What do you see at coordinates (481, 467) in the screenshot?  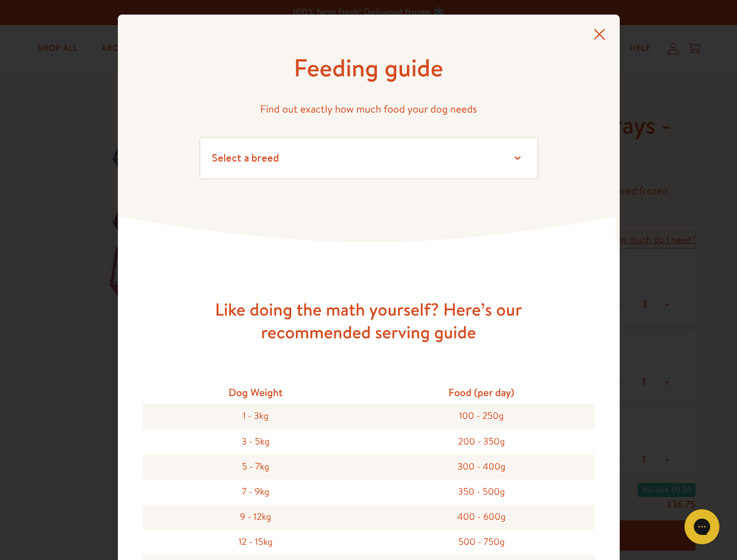 I see `div: 300 - 400g` at bounding box center [481, 467].